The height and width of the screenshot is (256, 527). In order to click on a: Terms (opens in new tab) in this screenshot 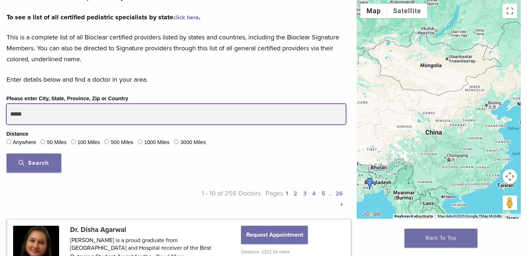, I will do `click(513, 218)`.